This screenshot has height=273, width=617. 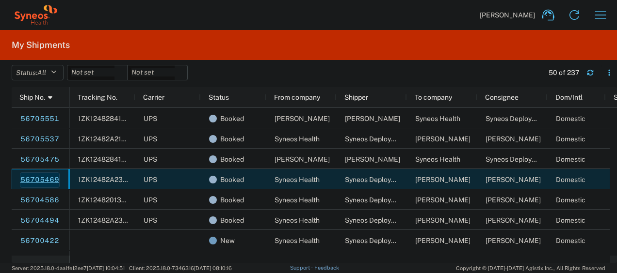 What do you see at coordinates (37, 73) in the screenshot?
I see `button: Status:All` at bounding box center [37, 73].